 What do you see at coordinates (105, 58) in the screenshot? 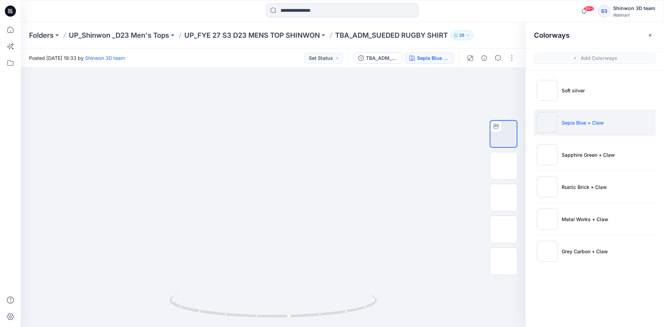
I see `a: Shinwon 3D team` at bounding box center [105, 58].